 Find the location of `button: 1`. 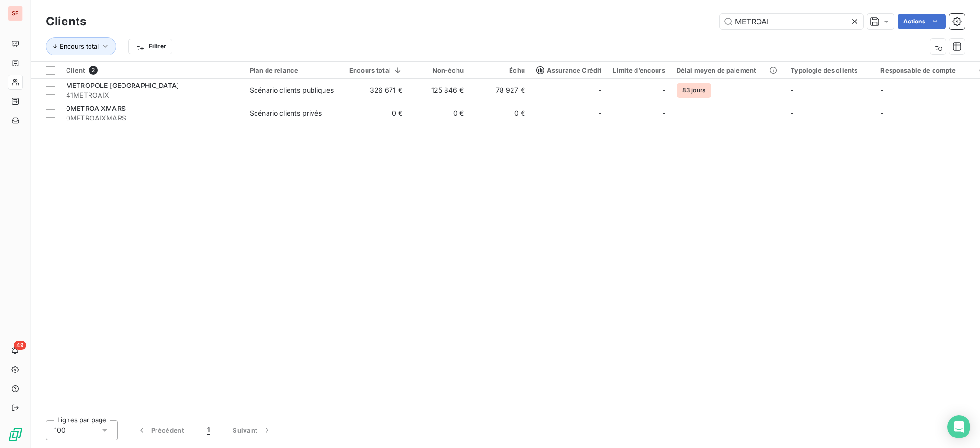

button: 1 is located at coordinates (208, 431).